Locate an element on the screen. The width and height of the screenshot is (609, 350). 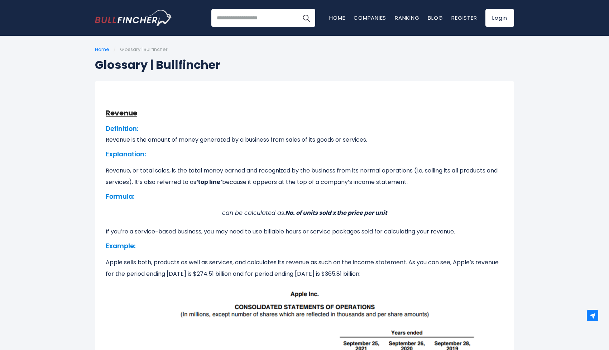
a: Ranking is located at coordinates (407, 18).